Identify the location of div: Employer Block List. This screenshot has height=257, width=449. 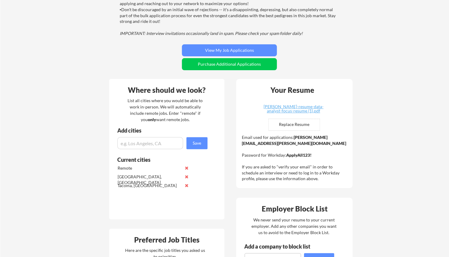
(295, 209).